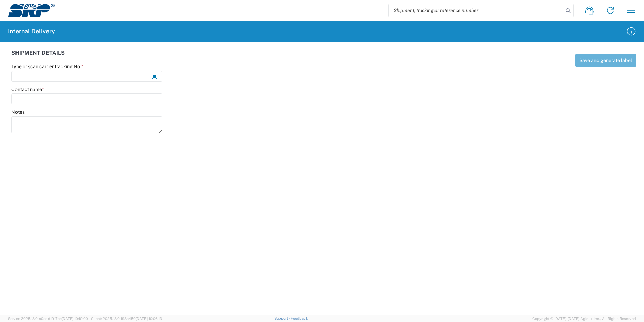 This screenshot has height=322, width=644. Describe the element at coordinates (18, 112) in the screenshot. I see `label: Notes` at that location.